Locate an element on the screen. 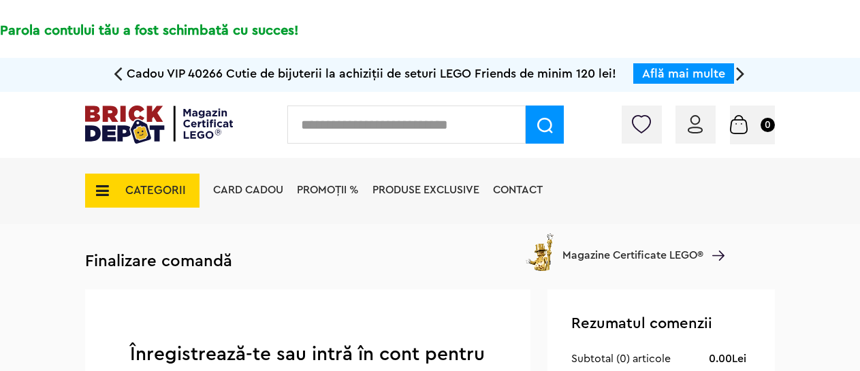 This screenshot has height=371, width=860. a: Află mai multe is located at coordinates (683, 73).